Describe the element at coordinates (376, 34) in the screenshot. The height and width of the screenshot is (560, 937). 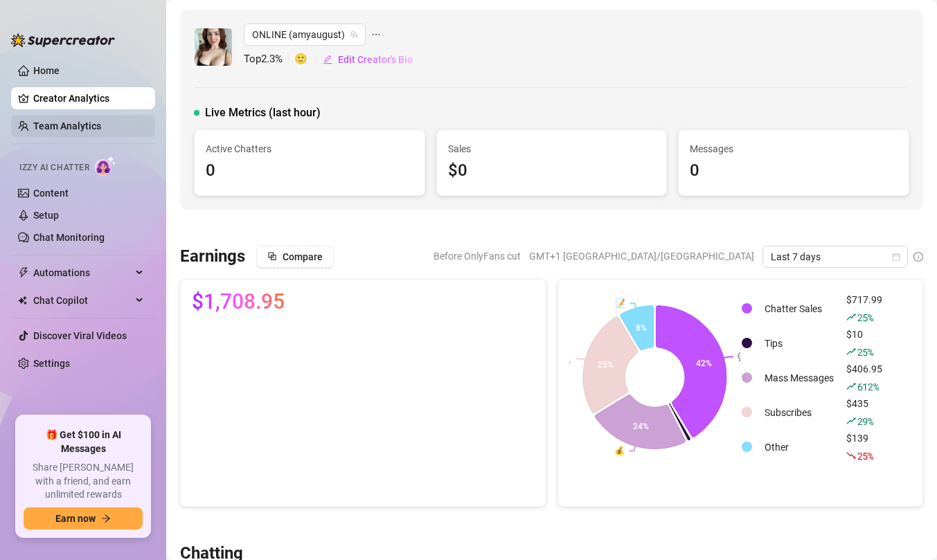
I see `span: ellipsis` at that location.